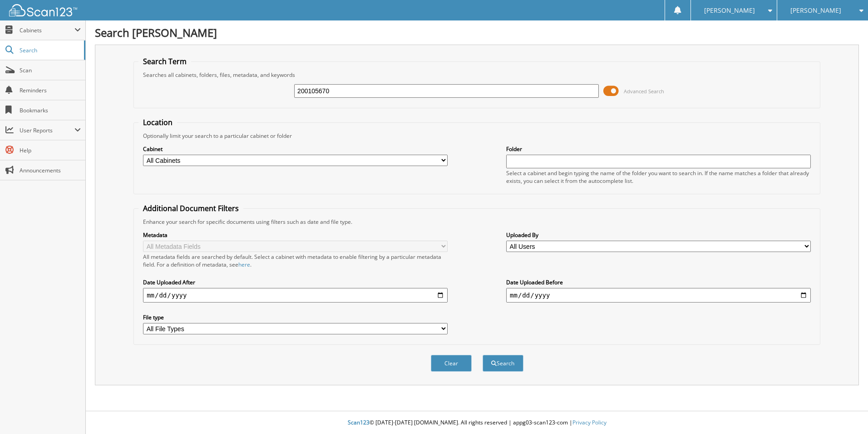 This screenshot has width=868, height=434. I want to click on span: Reminders, so click(50, 90).